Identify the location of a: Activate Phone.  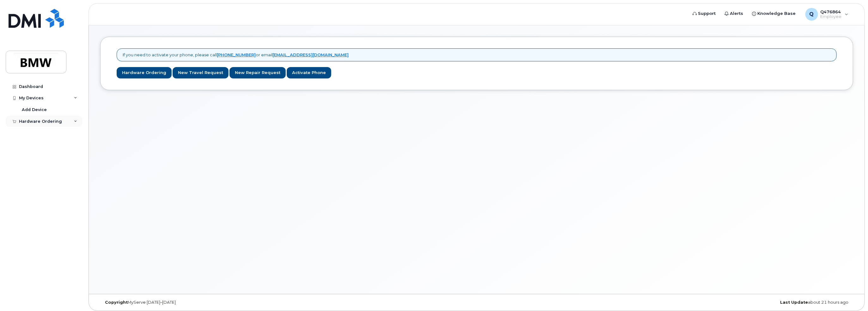
(308, 73).